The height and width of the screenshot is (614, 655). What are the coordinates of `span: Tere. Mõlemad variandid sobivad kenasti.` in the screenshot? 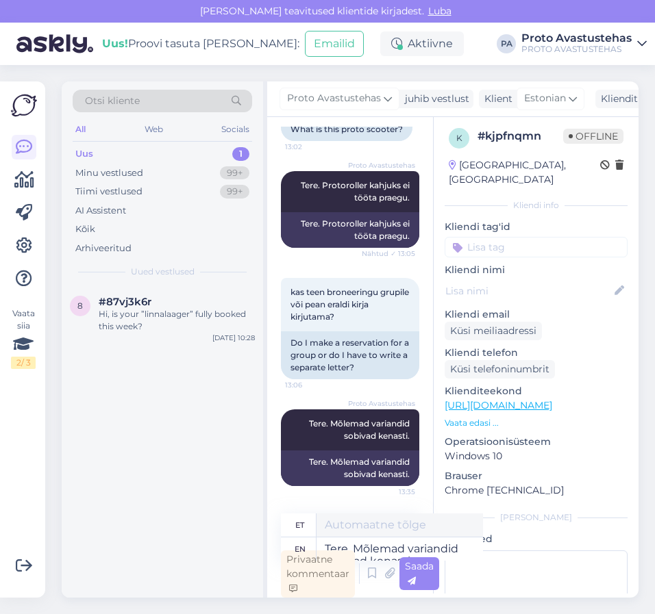 It's located at (360, 429).